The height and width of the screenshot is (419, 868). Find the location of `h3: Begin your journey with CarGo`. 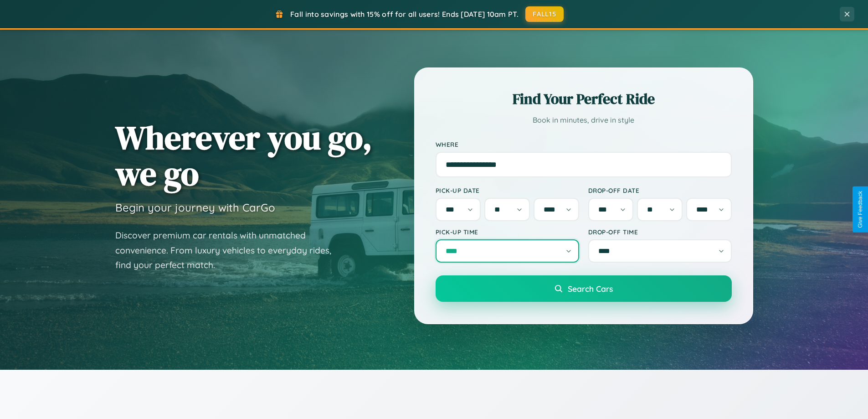

h3: Begin your journey with CarGo is located at coordinates (195, 208).